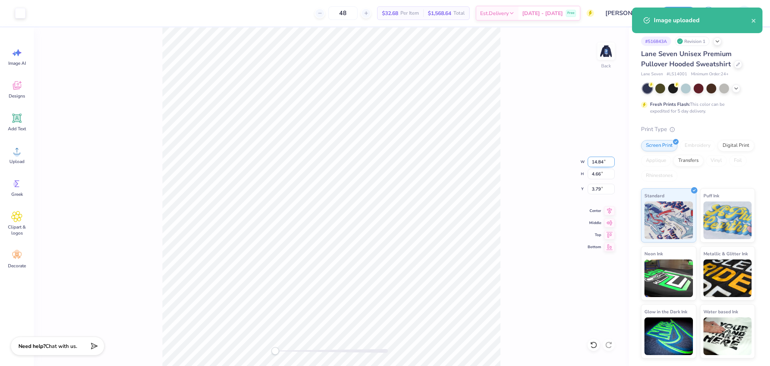  What do you see at coordinates (17, 161) in the screenshot?
I see `span: Upload` at bounding box center [17, 161].